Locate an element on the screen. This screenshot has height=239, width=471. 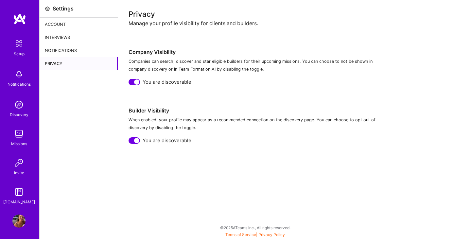
a: Privacy Policy is located at coordinates (271, 234).